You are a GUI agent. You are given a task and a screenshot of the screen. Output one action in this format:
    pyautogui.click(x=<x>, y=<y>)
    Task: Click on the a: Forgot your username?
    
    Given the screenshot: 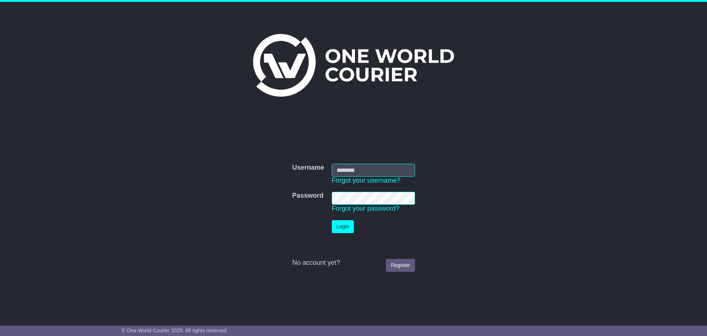 What is the action you would take?
    pyautogui.click(x=366, y=180)
    